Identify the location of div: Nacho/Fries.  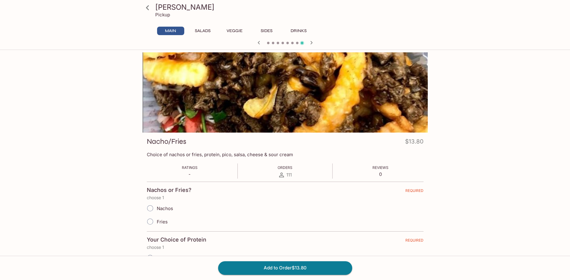
(285, 92).